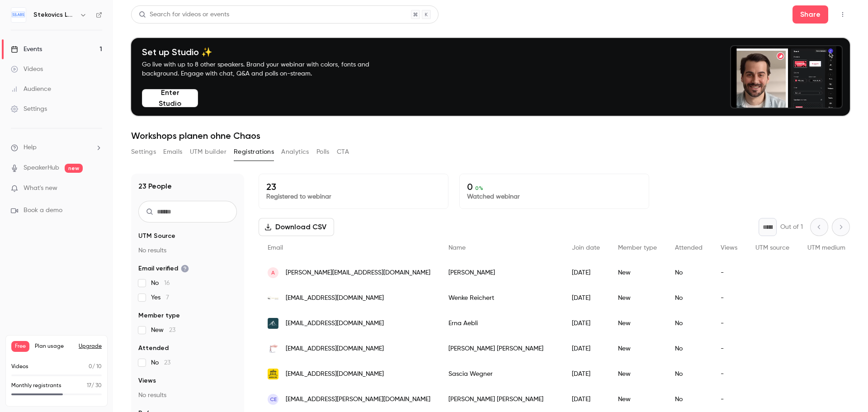 The image size is (868, 412). I want to click on span: New, so click(163, 330).